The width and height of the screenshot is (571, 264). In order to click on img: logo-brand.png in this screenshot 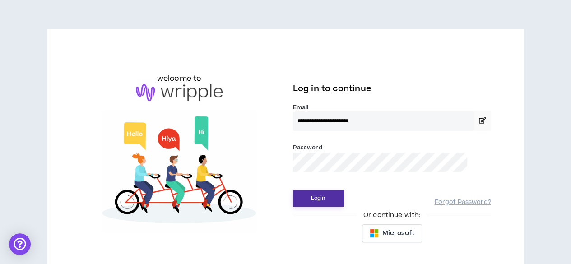, I will do `click(179, 92)`.